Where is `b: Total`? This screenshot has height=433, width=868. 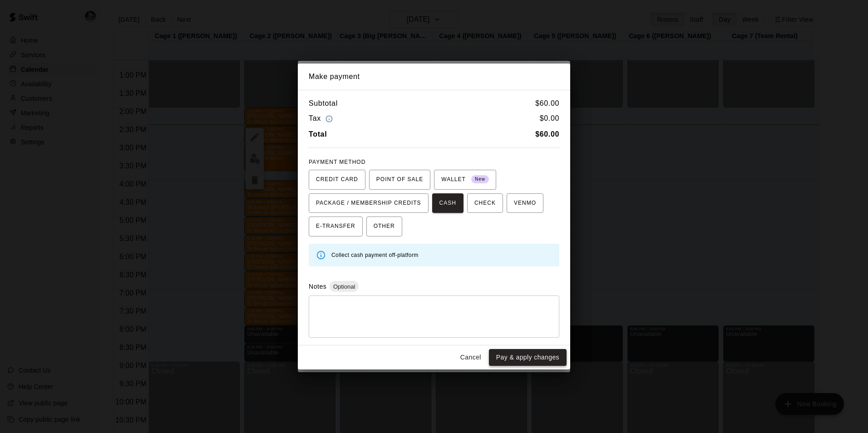
b: Total is located at coordinates (317, 134).